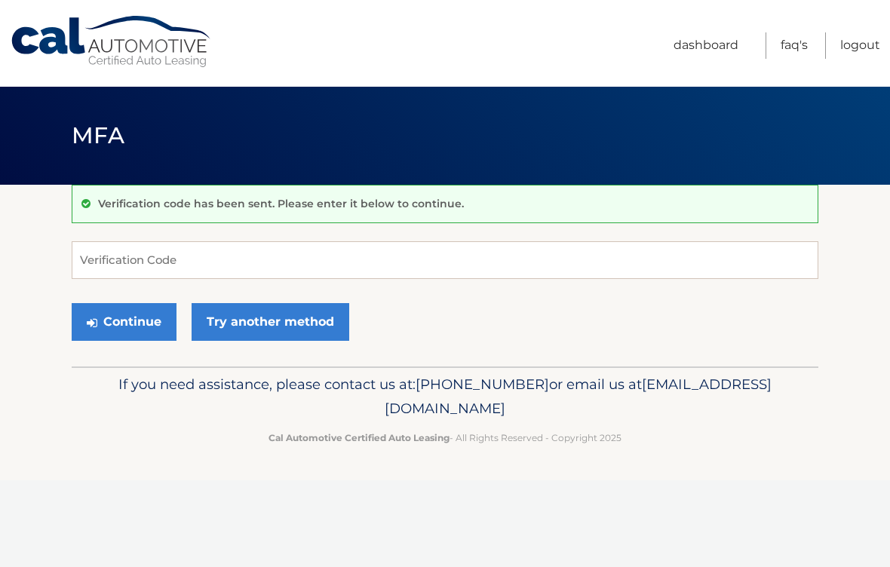 The height and width of the screenshot is (567, 890). I want to click on p: - All Rights Reserved - Copyright 2025, so click(445, 437).